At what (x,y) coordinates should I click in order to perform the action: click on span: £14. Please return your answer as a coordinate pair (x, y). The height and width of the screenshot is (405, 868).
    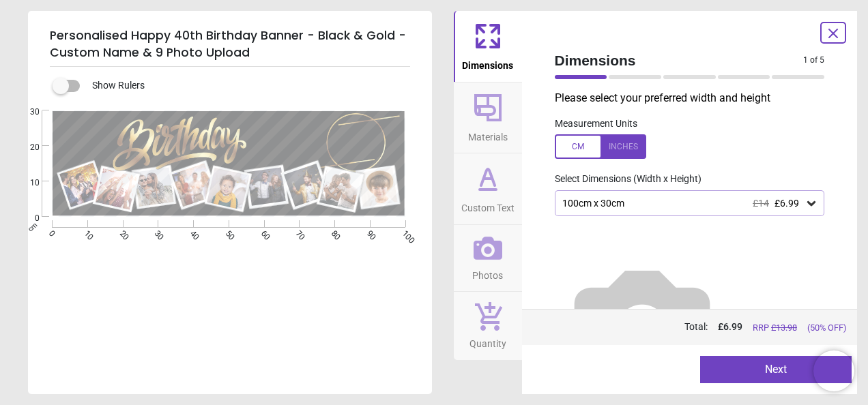
    Looking at the image, I should click on (761, 203).